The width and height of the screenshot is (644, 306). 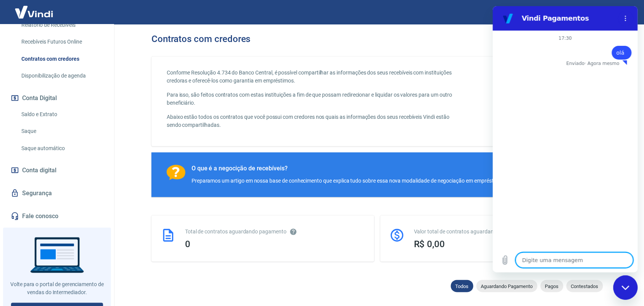 What do you see at coordinates (62, 75) in the screenshot?
I see `a: Disponibilização de agenda` at bounding box center [62, 75].